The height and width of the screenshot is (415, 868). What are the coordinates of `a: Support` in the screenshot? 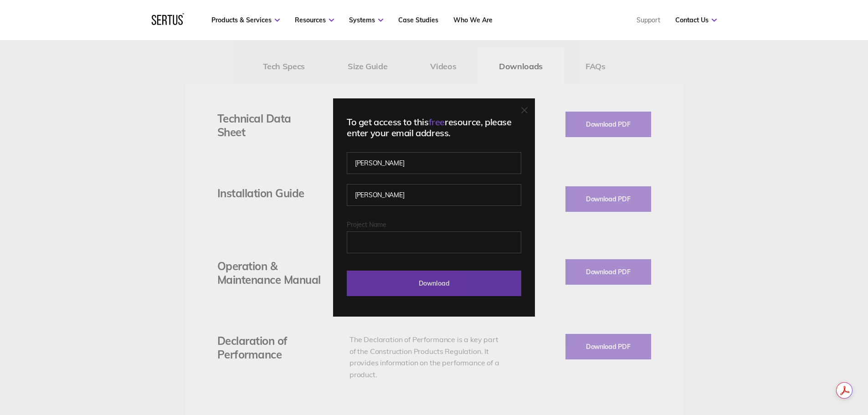 It's located at (649, 20).